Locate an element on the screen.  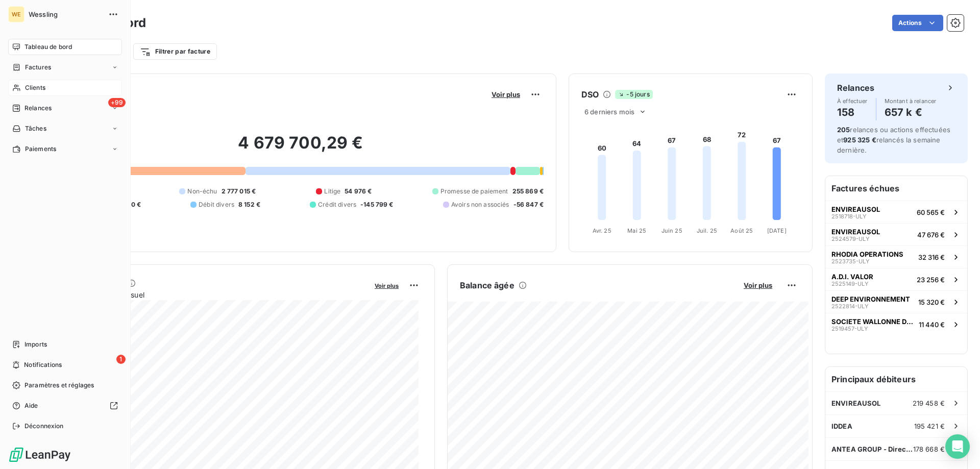
span: -5 jours is located at coordinates (634, 94).